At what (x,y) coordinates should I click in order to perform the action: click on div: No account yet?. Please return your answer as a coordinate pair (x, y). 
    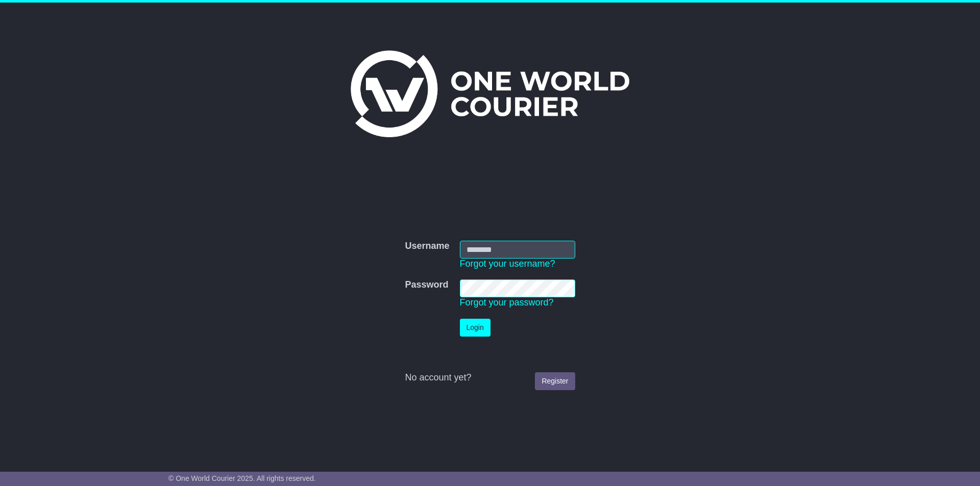
    Looking at the image, I should click on (490, 378).